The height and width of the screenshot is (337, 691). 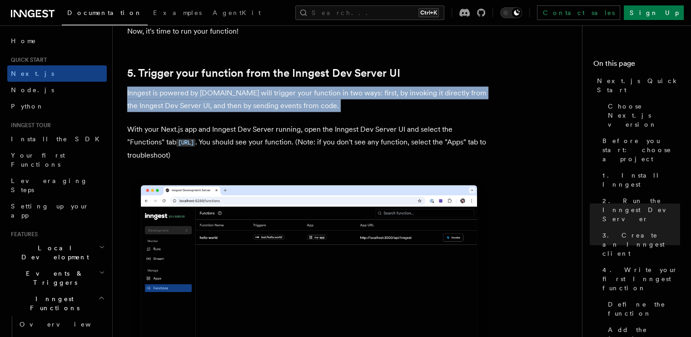 I want to click on span: Before you start: choose a project, so click(x=641, y=150).